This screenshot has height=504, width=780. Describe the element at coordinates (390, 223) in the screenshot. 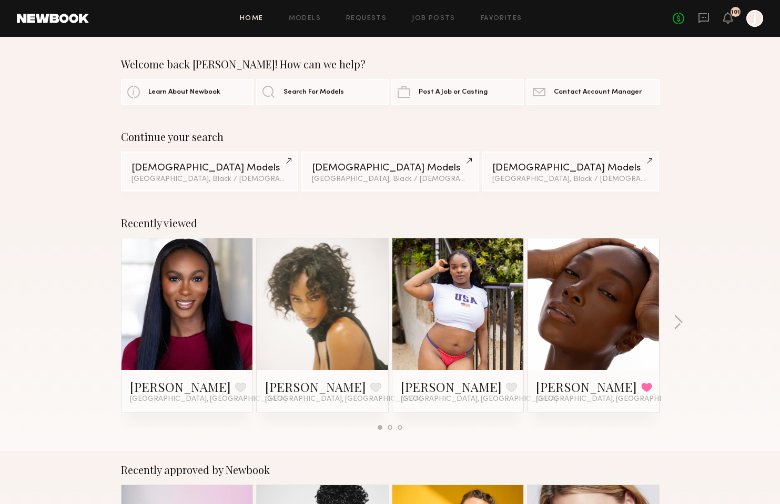

I see `div: Recently viewed` at that location.